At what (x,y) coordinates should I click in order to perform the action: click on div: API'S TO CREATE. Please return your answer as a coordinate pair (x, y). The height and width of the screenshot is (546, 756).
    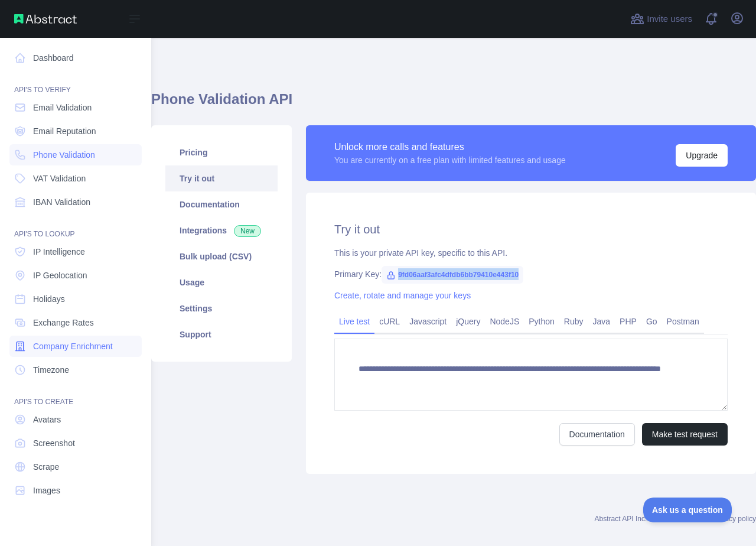
    Looking at the image, I should click on (75, 395).